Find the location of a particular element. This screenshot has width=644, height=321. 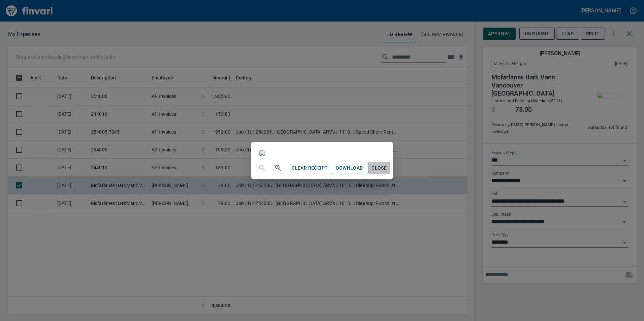

span: Close is located at coordinates (380, 168).